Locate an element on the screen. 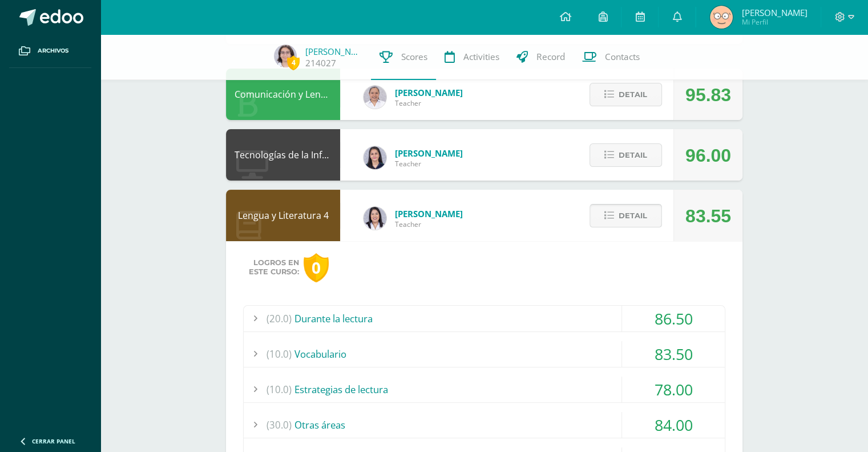 This screenshot has width=868, height=452. div: Lengua y Literatura 4 is located at coordinates (283, 216).